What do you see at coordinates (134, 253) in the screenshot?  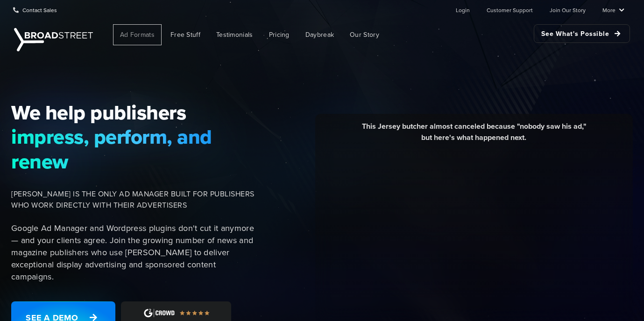 I see `p: Google Ad Manager and Wordpress plugins don't cut it anymore — and your clients agree. Join the g...` at bounding box center [134, 253].